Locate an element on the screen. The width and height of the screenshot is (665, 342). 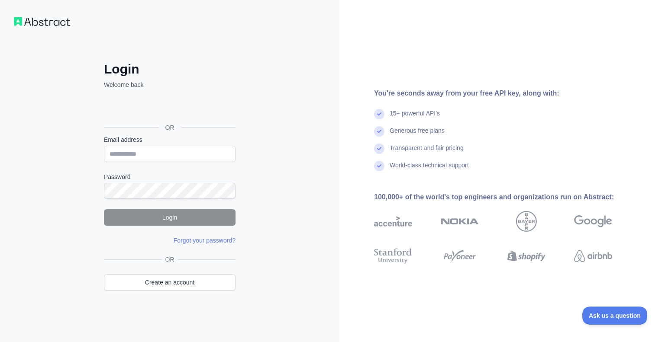
div: 100,000+ of the world's top engineers and organizations run on Abstract: is located at coordinates (507, 197).